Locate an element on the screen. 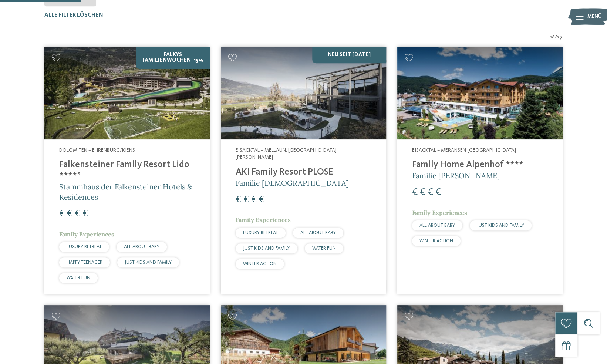 This screenshot has height=364, width=607. span: HAPPY TEENAGER is located at coordinates (84, 262).